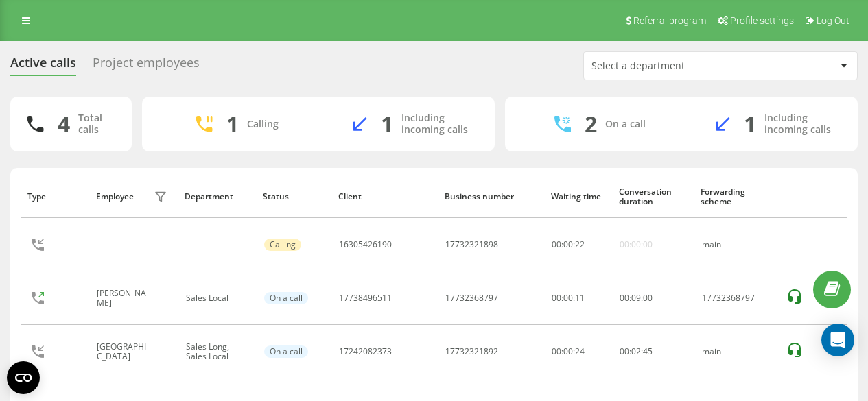 The width and height of the screenshot is (868, 401). Describe the element at coordinates (577, 351) in the screenshot. I see `div: 00:00:24` at that location.